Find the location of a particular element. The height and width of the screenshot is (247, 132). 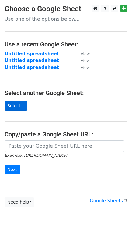

input: Next is located at coordinates (12, 170).